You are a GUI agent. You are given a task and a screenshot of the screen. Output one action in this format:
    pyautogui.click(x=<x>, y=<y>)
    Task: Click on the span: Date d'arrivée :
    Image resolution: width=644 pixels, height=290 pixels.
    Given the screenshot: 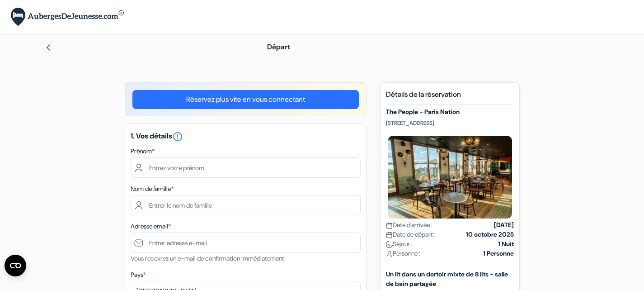 What is the action you would take?
    pyautogui.click(x=409, y=224)
    